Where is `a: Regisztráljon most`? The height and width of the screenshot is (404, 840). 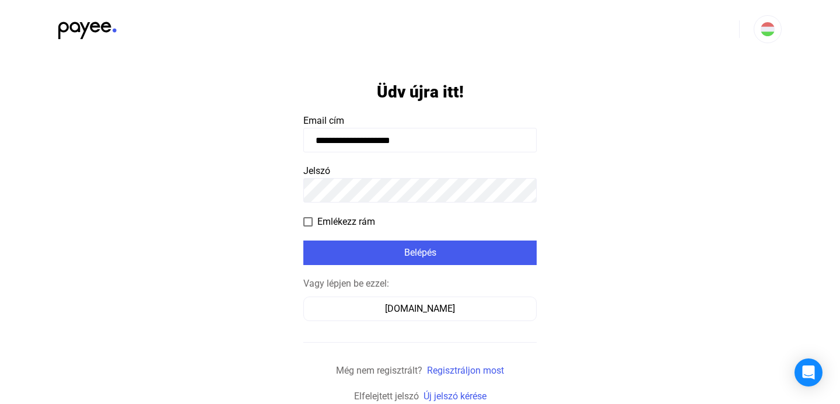 a: Regisztráljon most is located at coordinates (465, 370).